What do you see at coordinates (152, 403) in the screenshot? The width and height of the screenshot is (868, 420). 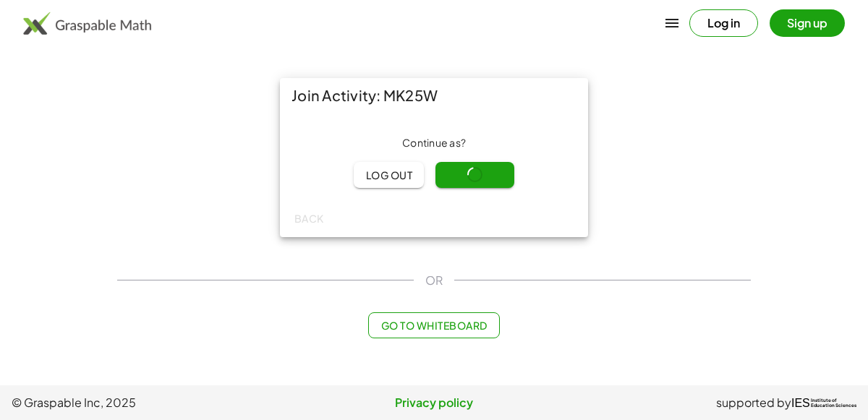 I see `span: © Graspable Inc, 2025` at bounding box center [152, 403].